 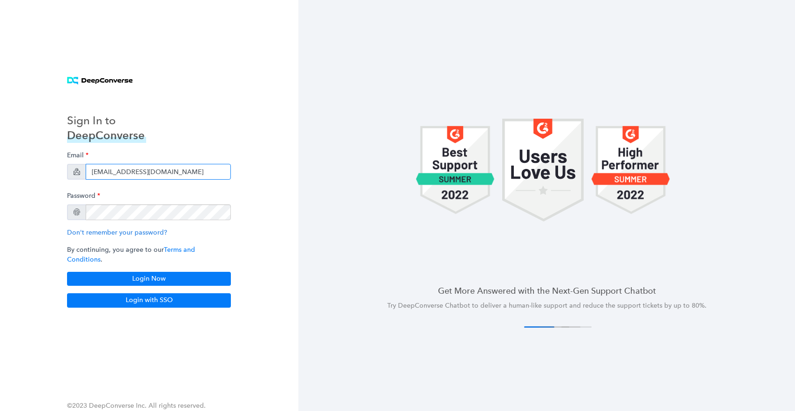 What do you see at coordinates (576, 327) in the screenshot?
I see `button: 4` at bounding box center [576, 327].